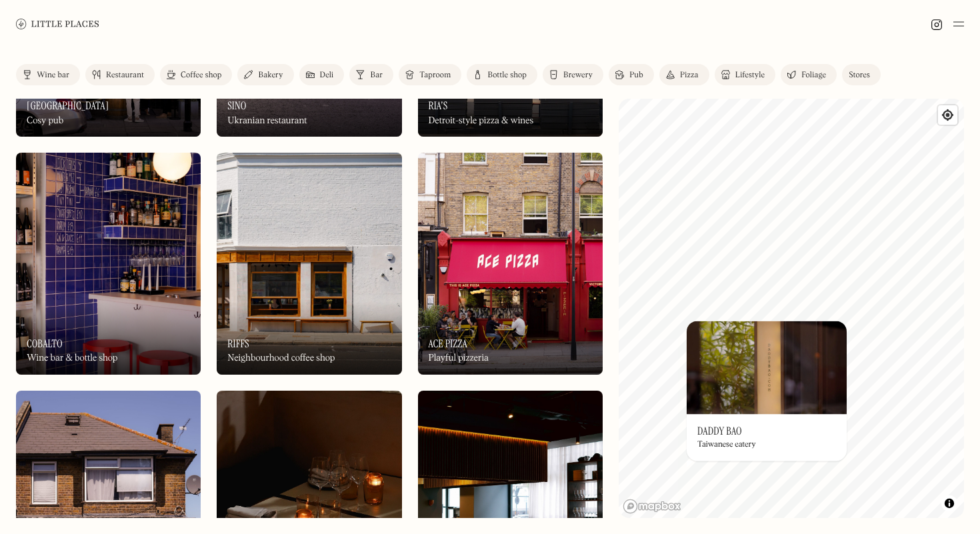  What do you see at coordinates (108, 263) in the screenshot?
I see `a: CobaltoCobaltoCobaltoWine bar & bottle shop` at bounding box center [108, 263].